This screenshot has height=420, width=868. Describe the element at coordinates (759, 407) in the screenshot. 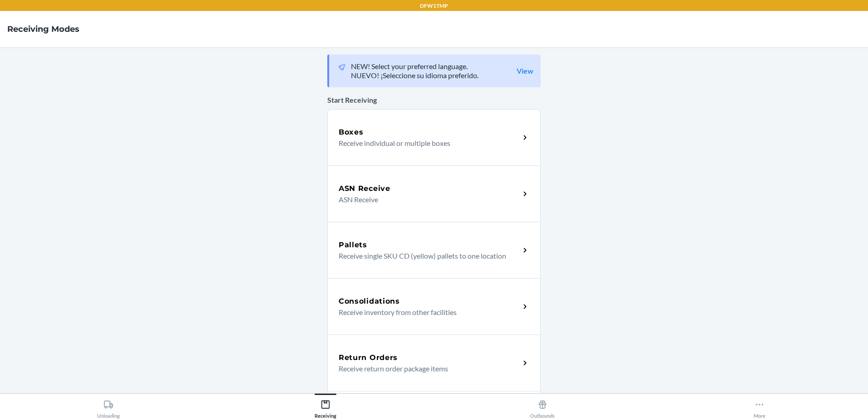

I see `div: More` at that location.